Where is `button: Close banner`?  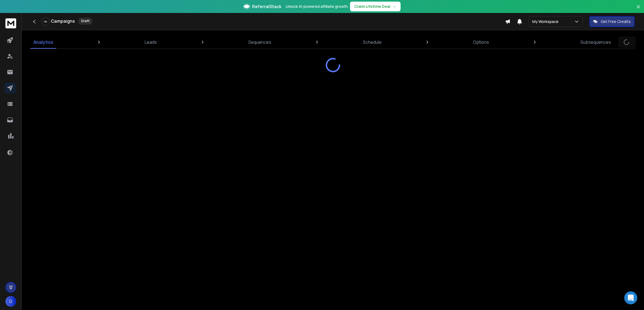 button: Close banner is located at coordinates (638, 10).